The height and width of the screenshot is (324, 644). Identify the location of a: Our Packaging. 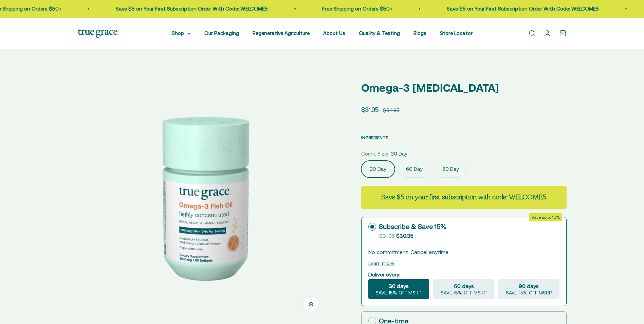
(222, 33).